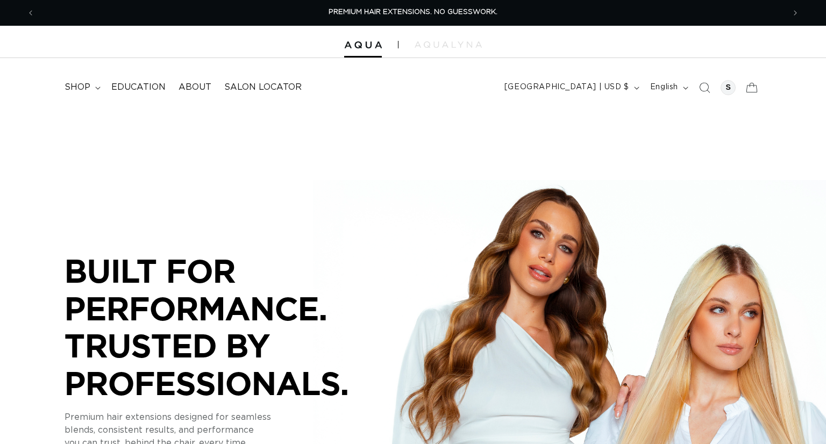  What do you see at coordinates (31, 13) in the screenshot?
I see `button: Previous announcement` at bounding box center [31, 13].